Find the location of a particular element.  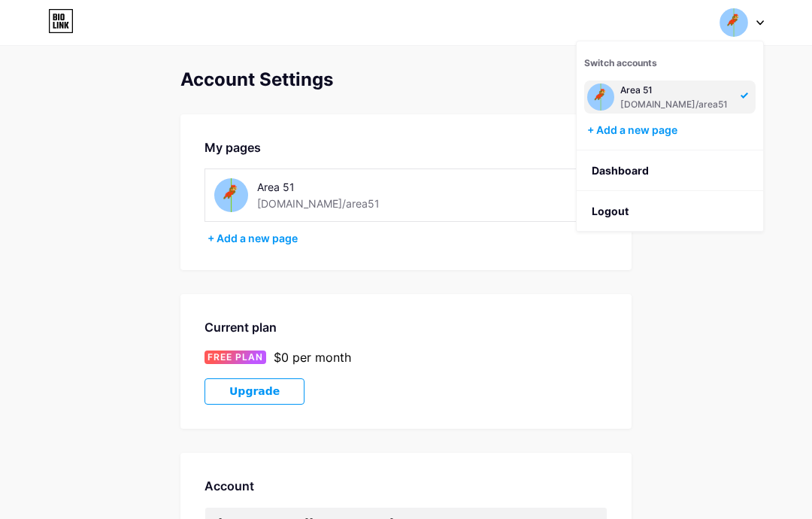

div: $0 per month is located at coordinates (312, 357).